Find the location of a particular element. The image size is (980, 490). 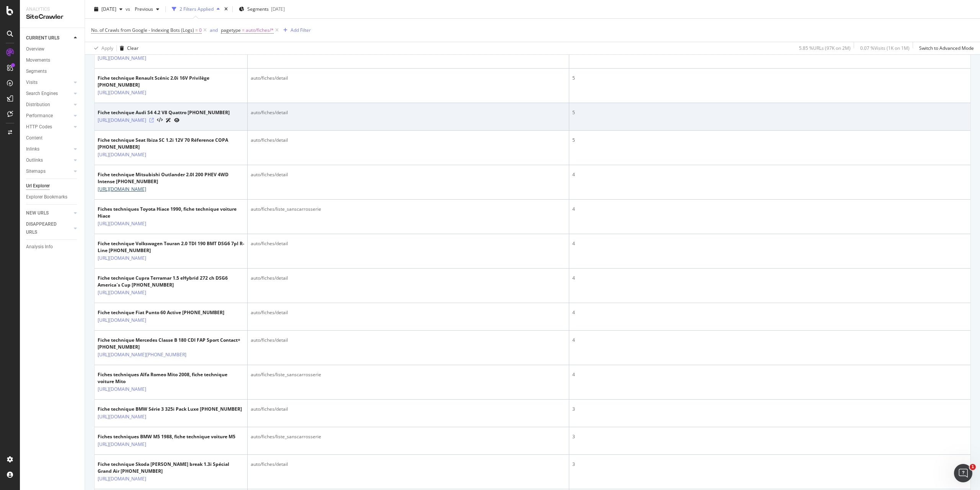

a: URL Inspection is located at coordinates (176, 120).